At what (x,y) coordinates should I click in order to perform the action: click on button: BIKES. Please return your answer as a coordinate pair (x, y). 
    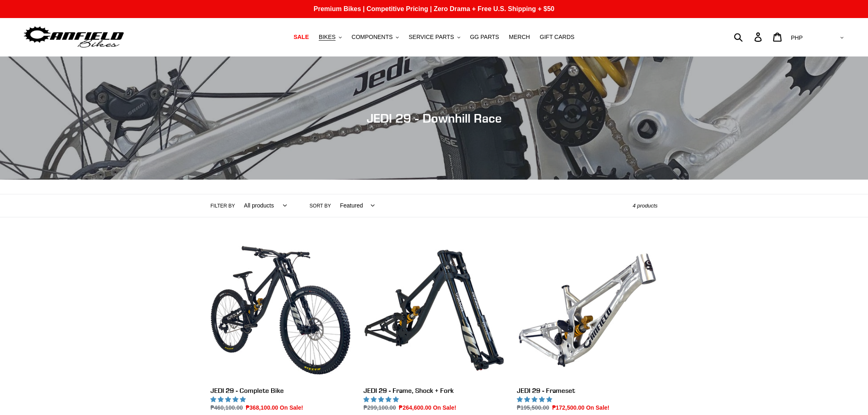
    Looking at the image, I should click on (330, 37).